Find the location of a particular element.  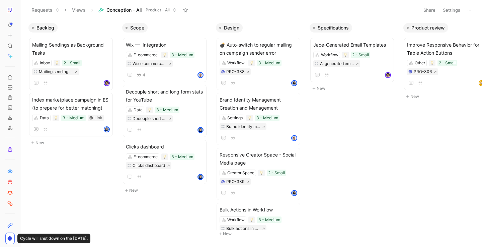

span: Backlog is located at coordinates (45, 28).